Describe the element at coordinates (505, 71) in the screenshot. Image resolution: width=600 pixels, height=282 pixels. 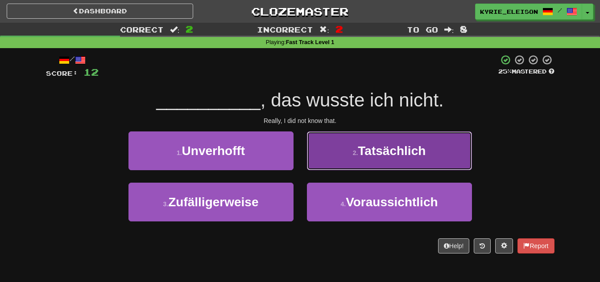
I see `span: 25 %` at that location.